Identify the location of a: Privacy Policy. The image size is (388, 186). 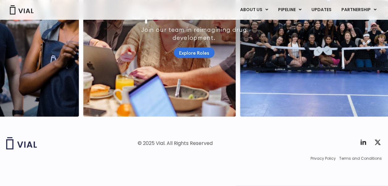
(323, 158).